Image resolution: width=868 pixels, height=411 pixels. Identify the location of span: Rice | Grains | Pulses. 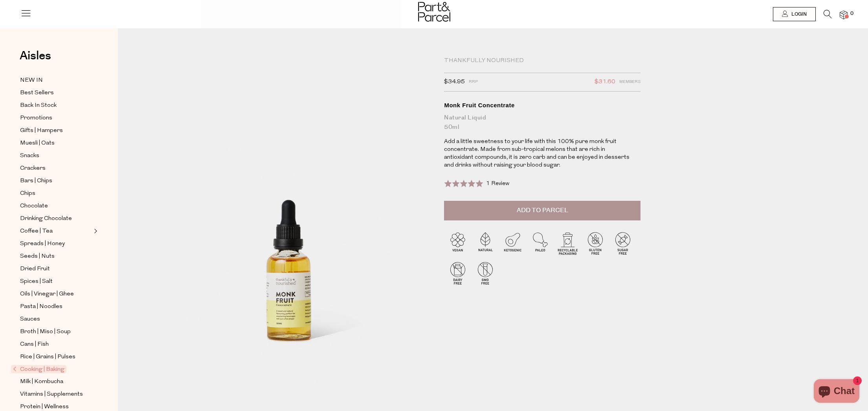
(48, 357).